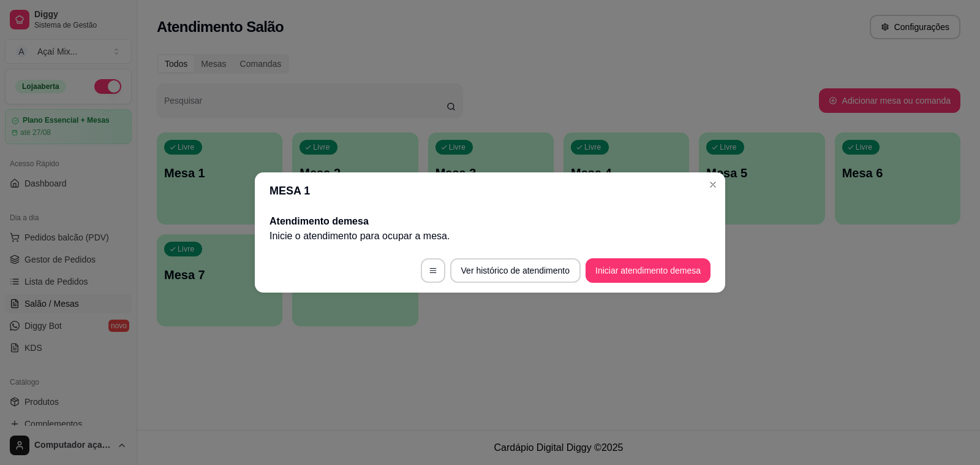 This screenshot has height=465, width=980. I want to click on button: Close, so click(713, 184).